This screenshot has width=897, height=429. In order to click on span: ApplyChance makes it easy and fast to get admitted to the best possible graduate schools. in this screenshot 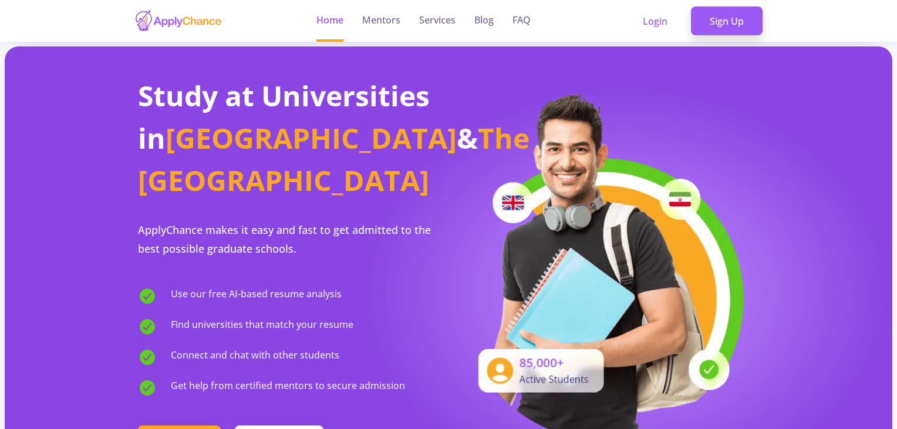, I will do `click(284, 239)`.